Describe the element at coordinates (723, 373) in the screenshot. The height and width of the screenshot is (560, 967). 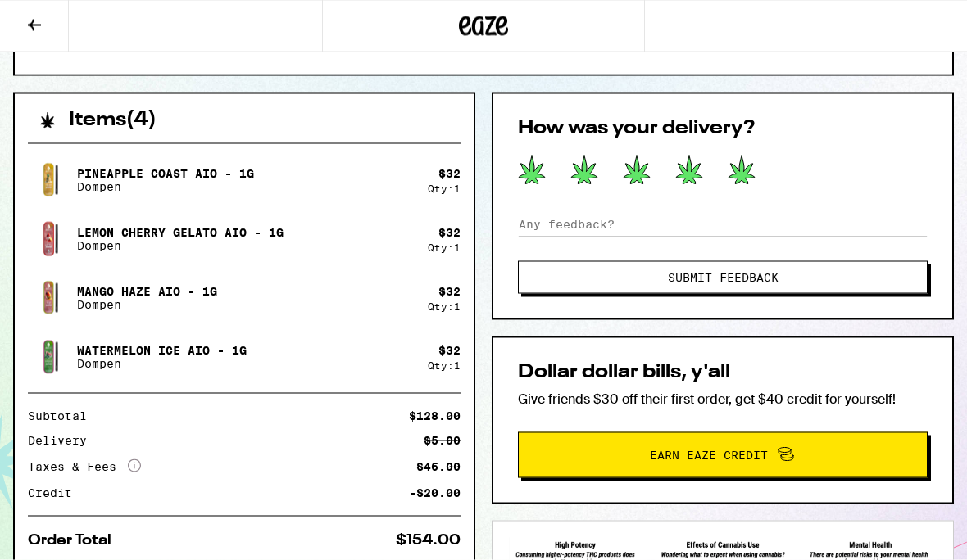
I see `h2: Dollar dollar bills, y'all` at that location.